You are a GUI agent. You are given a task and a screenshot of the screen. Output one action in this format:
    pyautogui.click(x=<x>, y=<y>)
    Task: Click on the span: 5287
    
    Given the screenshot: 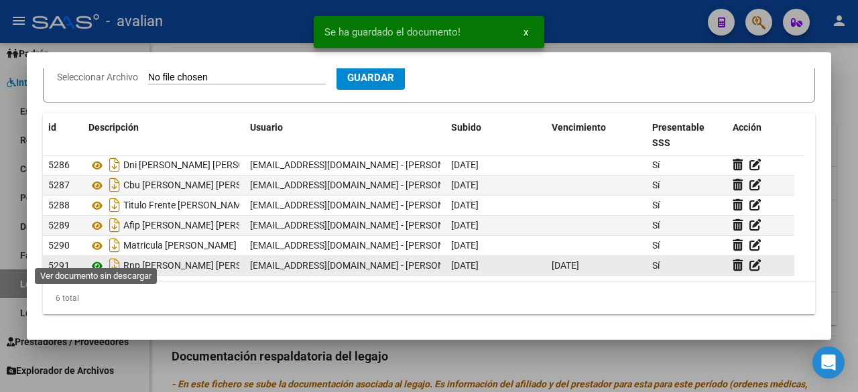 What is the action you would take?
    pyautogui.click(x=59, y=185)
    